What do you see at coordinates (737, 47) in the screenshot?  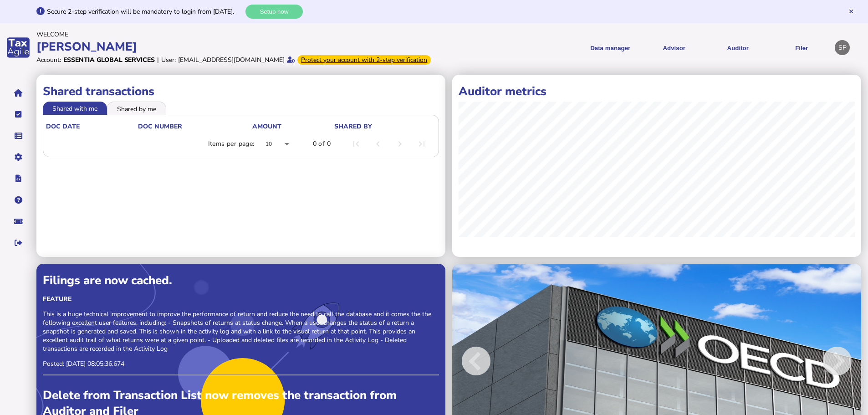 I see `button: Auditor` at bounding box center [737, 47].